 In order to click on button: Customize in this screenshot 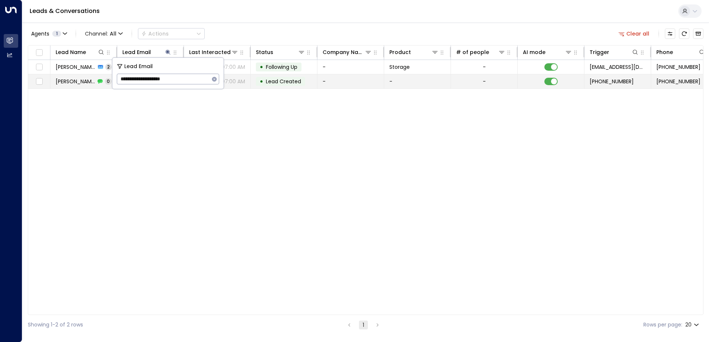, I will do `click(670, 34)`.